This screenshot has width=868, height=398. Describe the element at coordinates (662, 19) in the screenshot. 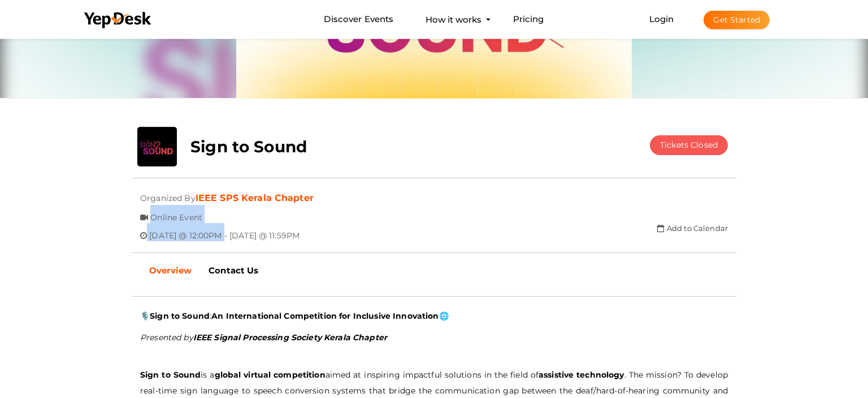

I see `a: Login` at that location.